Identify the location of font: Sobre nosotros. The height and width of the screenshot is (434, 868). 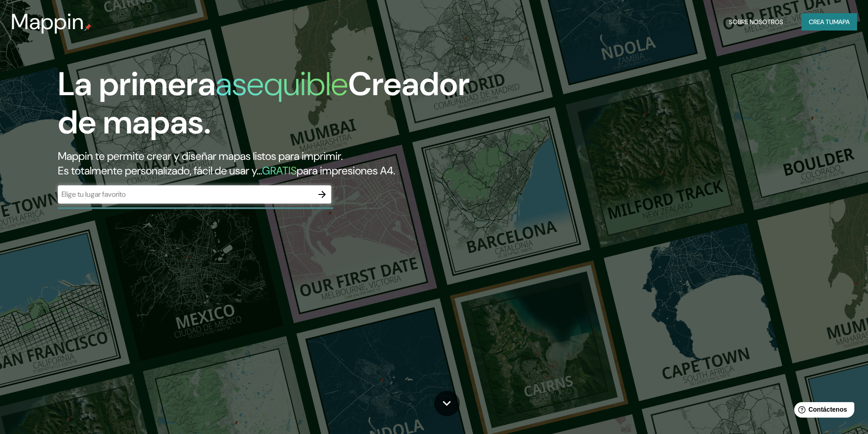
(756, 22).